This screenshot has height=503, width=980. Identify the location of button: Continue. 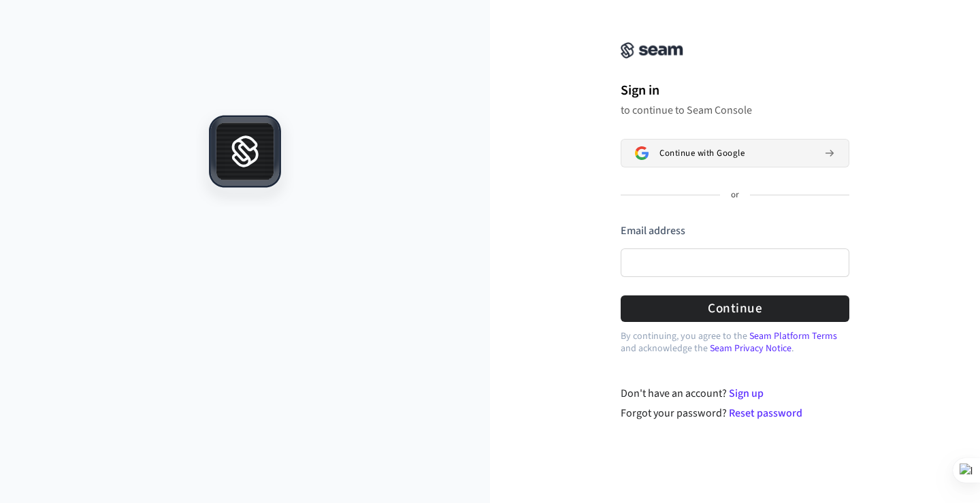
(735, 308).